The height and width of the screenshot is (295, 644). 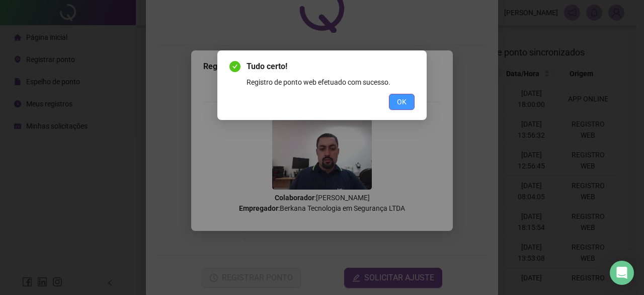 What do you see at coordinates (402, 102) in the screenshot?
I see `span: OK` at bounding box center [402, 102].